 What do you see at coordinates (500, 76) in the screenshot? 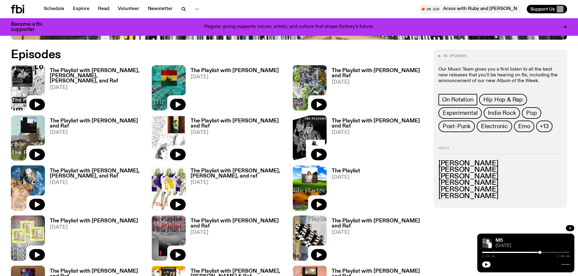
I see `p: Our Music Team gives you a first listen to all the best new releases that you'll be hearing on fb...` at bounding box center [500, 76].